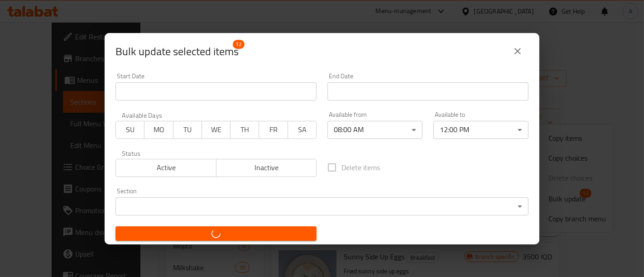  What do you see at coordinates (187, 130) in the screenshot?
I see `span: TU` at bounding box center [187, 130].